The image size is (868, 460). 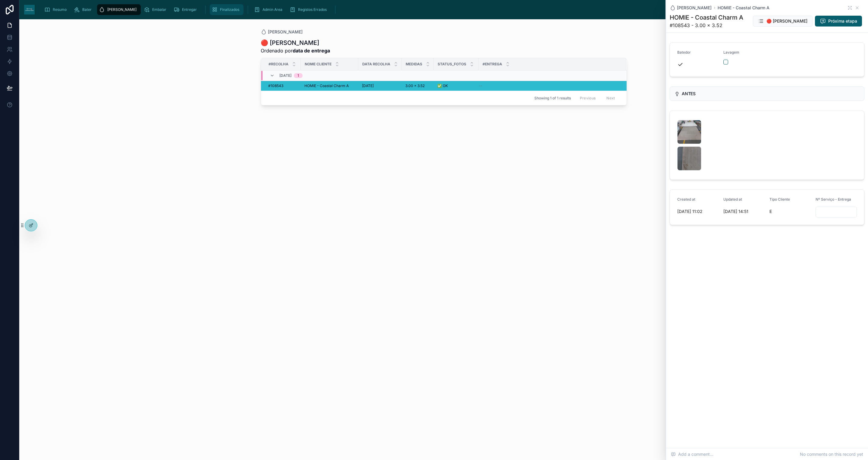 I want to click on span: Bater, so click(x=87, y=10).